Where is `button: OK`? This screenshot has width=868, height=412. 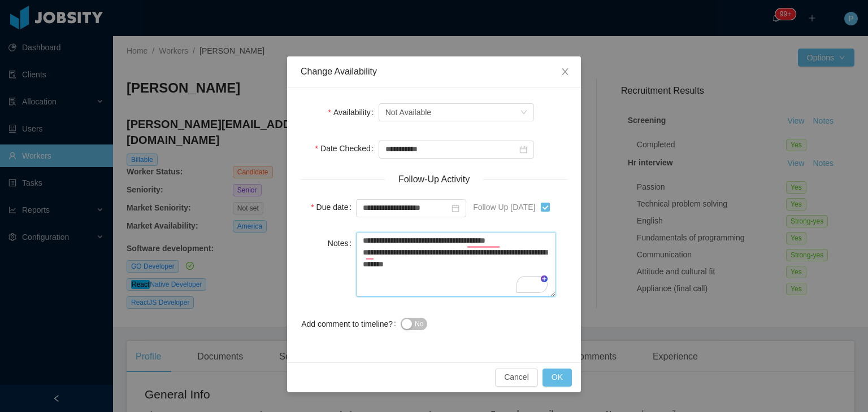 button: OK is located at coordinates (557, 378).